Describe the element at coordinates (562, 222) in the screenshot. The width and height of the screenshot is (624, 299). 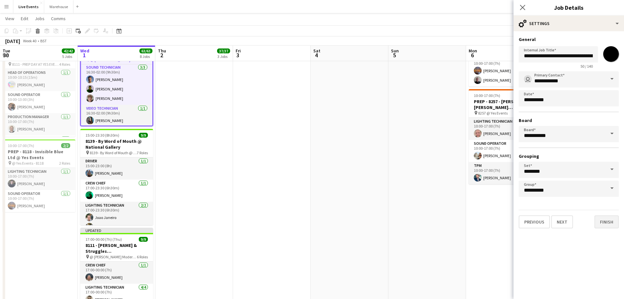
I see `button: Next` at that location.